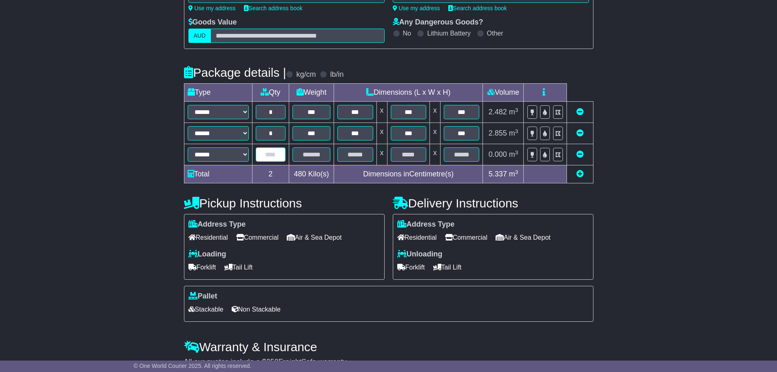 This screenshot has width=777, height=372. I want to click on label: Other, so click(495, 33).